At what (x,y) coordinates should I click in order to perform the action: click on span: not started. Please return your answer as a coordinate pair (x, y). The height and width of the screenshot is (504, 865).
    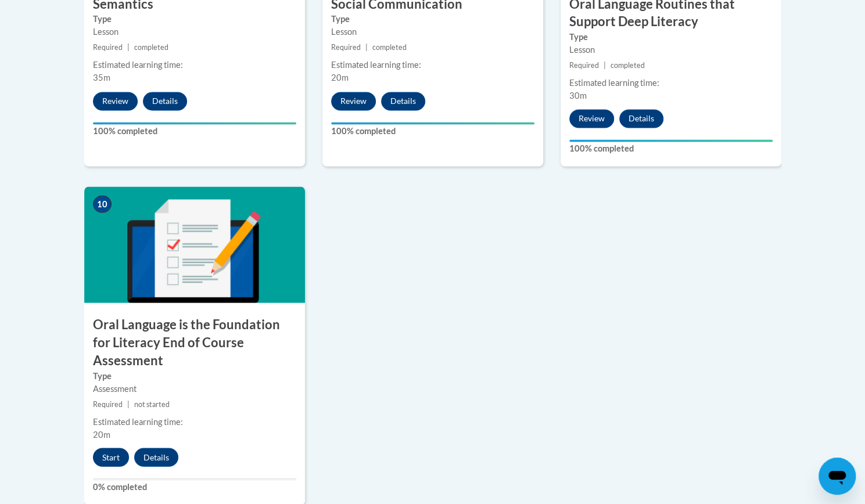
    Looking at the image, I should click on (151, 404).